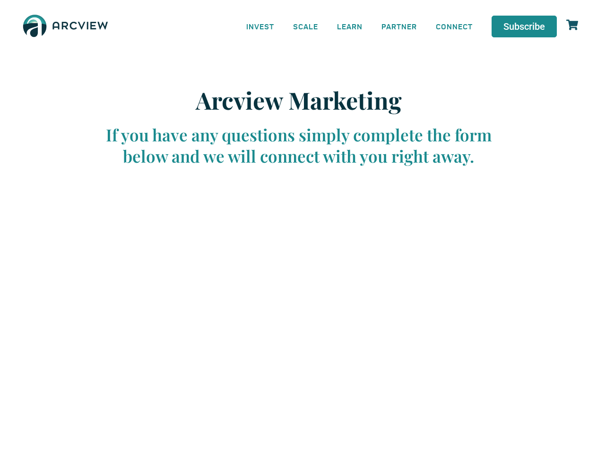  I want to click on img: The Arcview Group, so click(65, 26).